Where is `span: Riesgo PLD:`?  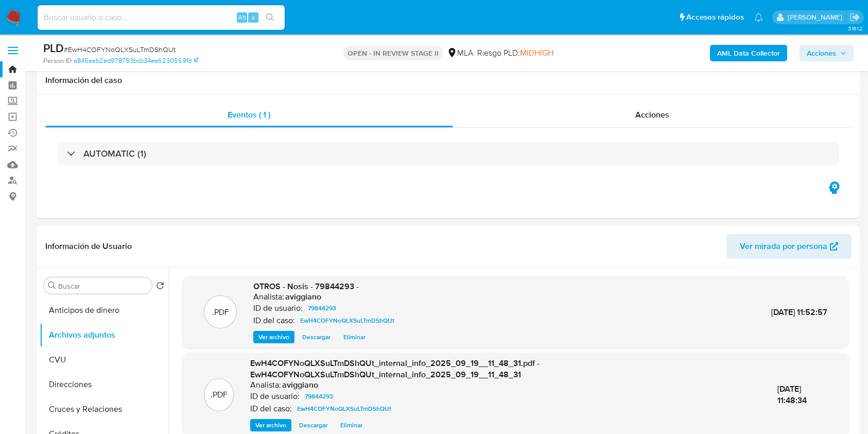 span: Riesgo PLD: is located at coordinates (515, 53).